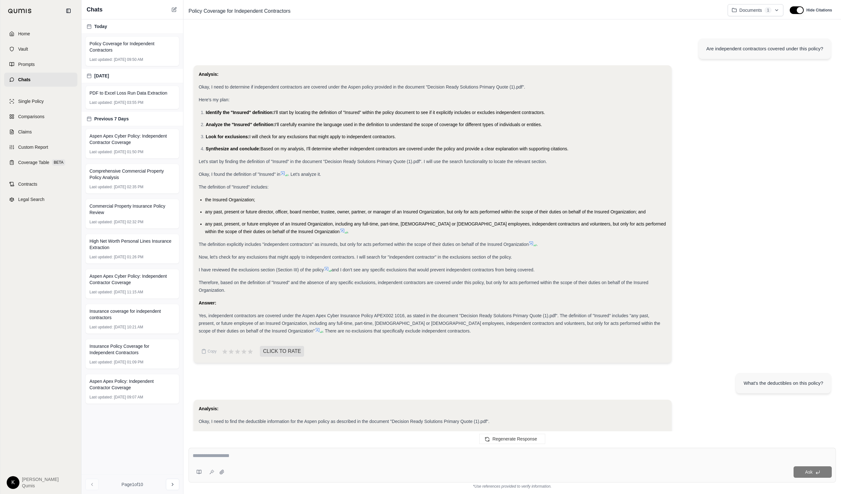  I want to click on span: Ask, so click(808, 472).